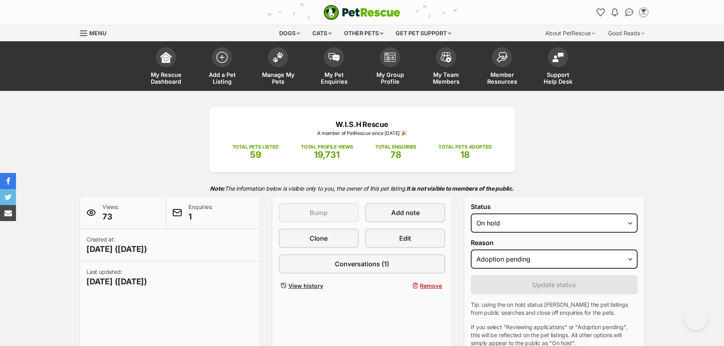 This screenshot has width=724, height=346. I want to click on span: 19,731, so click(327, 154).